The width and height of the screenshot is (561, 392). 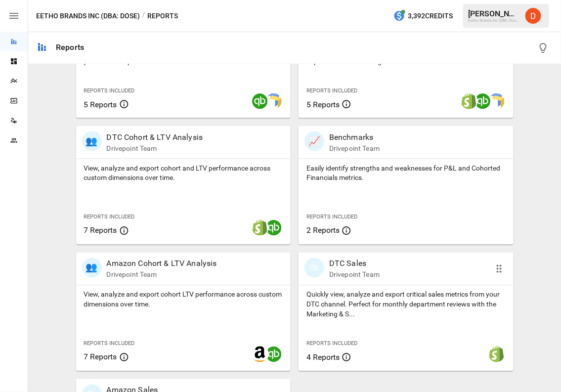 What do you see at coordinates (355, 137) in the screenshot?
I see `p: Benchmarks` at bounding box center [355, 137].